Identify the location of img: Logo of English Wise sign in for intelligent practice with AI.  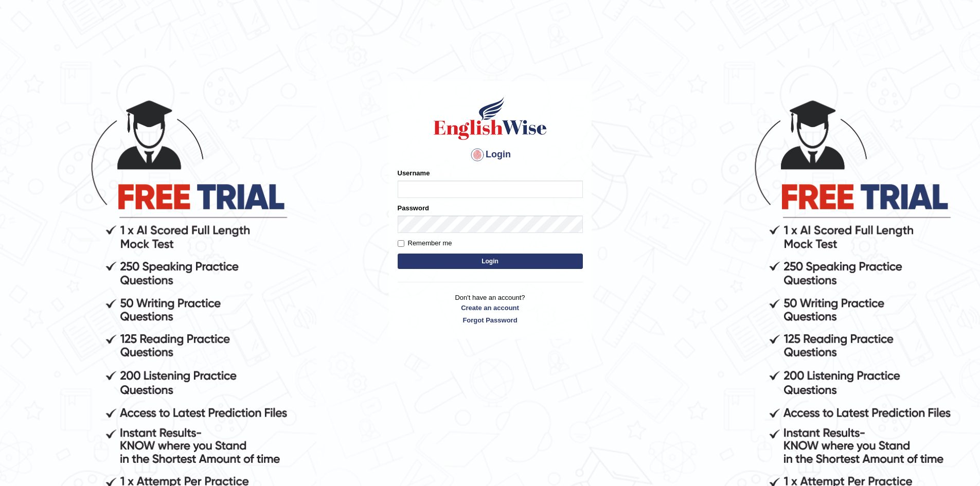
(490, 118).